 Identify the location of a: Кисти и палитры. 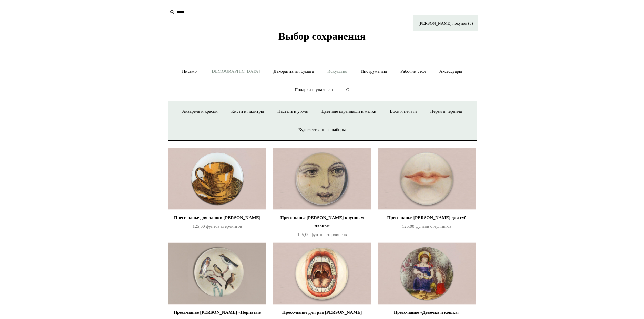
(247, 112).